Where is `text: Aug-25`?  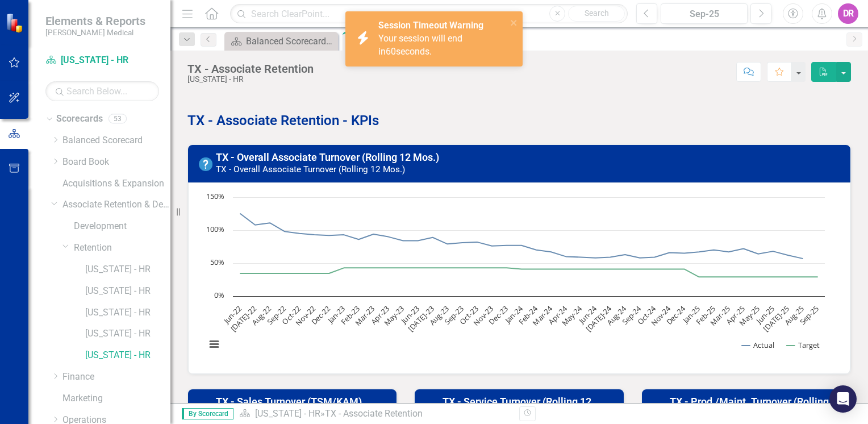 text: Aug-25 is located at coordinates (794, 316).